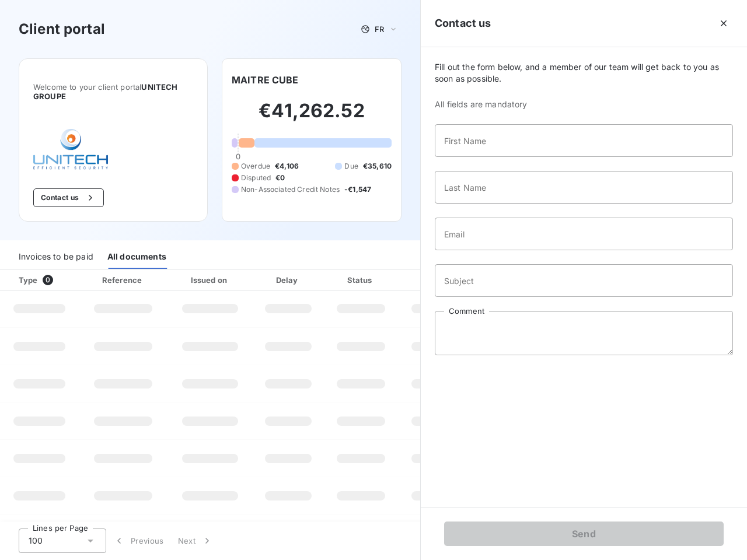 This screenshot has width=747, height=560. I want to click on h6: MAITRE CUBE, so click(265, 80).